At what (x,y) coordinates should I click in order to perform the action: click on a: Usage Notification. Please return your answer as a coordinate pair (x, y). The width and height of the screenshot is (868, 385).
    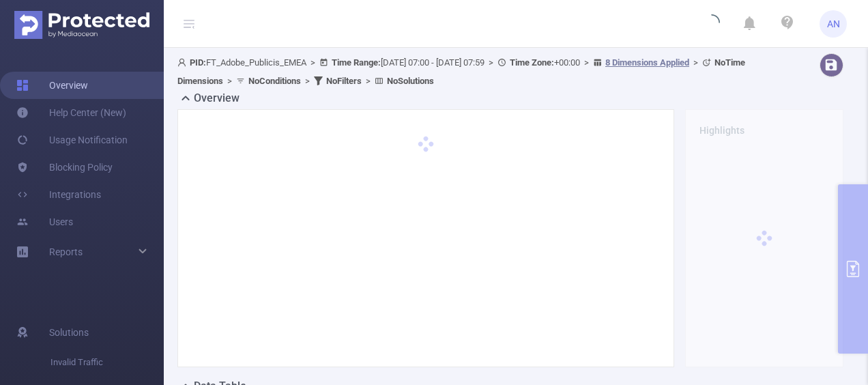
    Looking at the image, I should click on (72, 140).